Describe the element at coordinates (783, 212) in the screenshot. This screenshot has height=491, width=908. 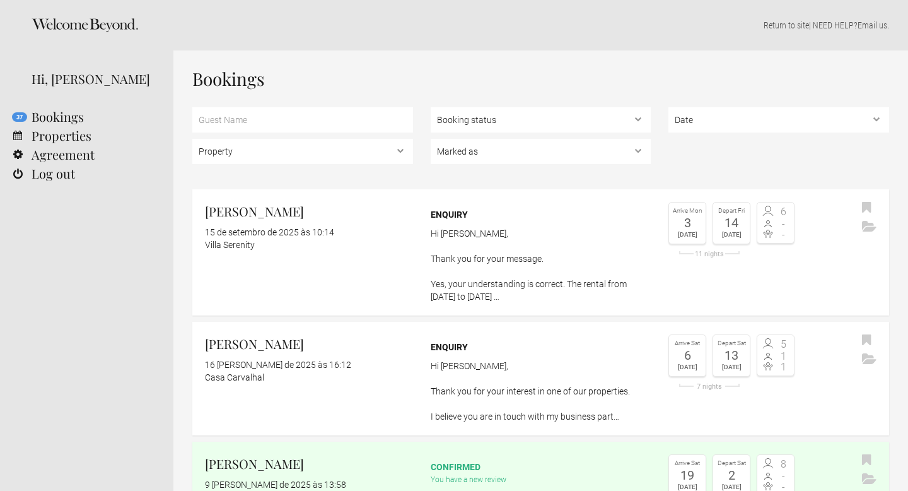
I see `span: 6` at that location.